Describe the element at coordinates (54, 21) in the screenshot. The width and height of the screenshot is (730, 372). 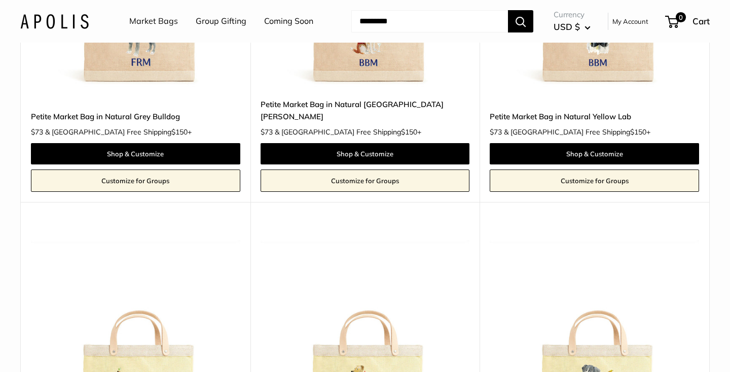
I see `img: Apolis` at that location.